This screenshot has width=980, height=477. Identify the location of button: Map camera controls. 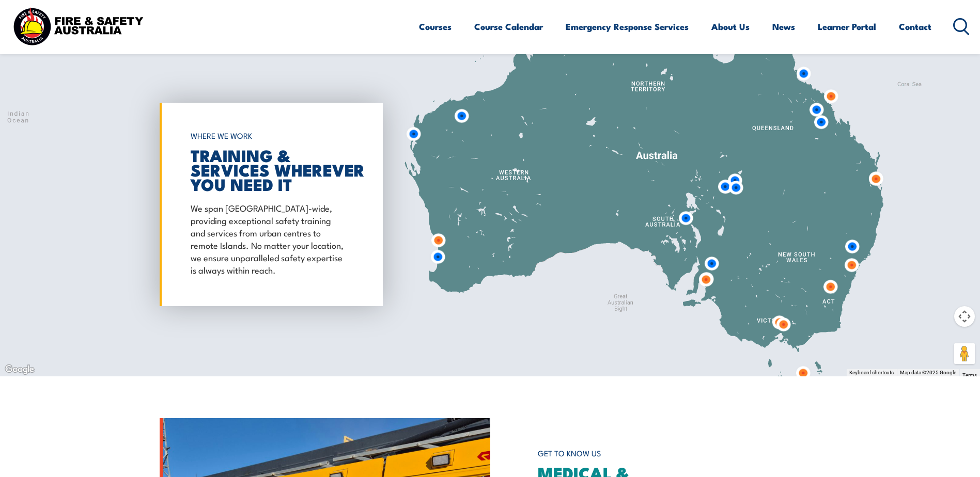
(964, 317).